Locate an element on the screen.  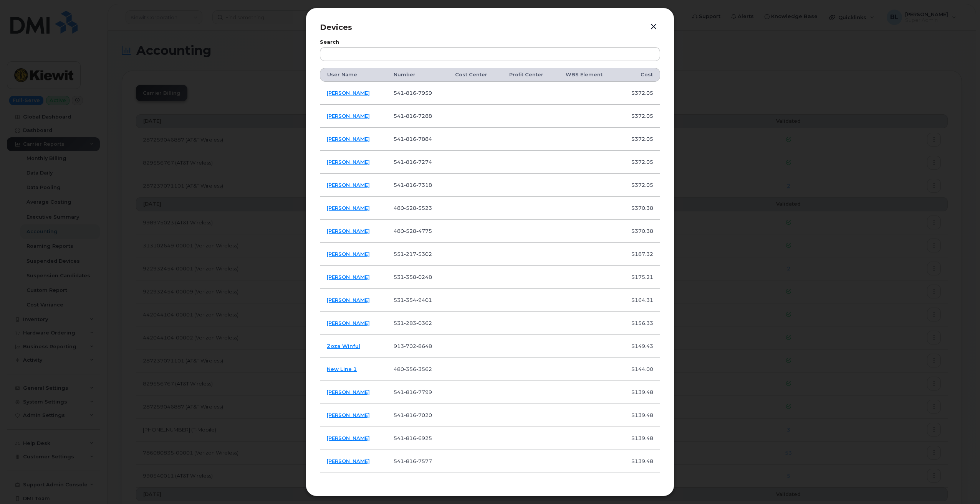
span: 6823 is located at coordinates (424, 484).